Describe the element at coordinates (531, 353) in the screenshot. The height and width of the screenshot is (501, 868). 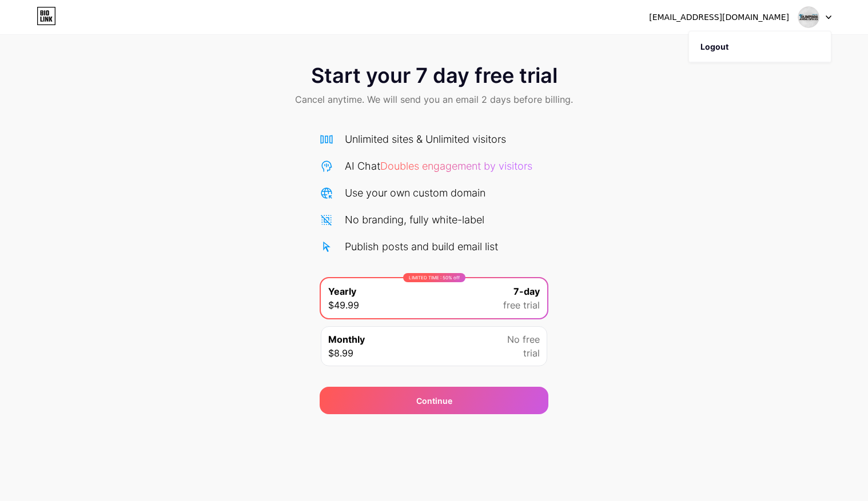
I see `span: trial` at that location.